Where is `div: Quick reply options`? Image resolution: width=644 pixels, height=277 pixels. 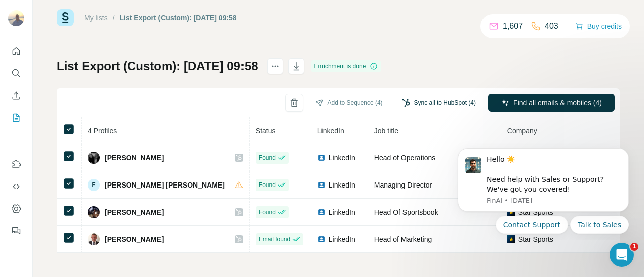 div: Quick reply options is located at coordinates (101, 85).